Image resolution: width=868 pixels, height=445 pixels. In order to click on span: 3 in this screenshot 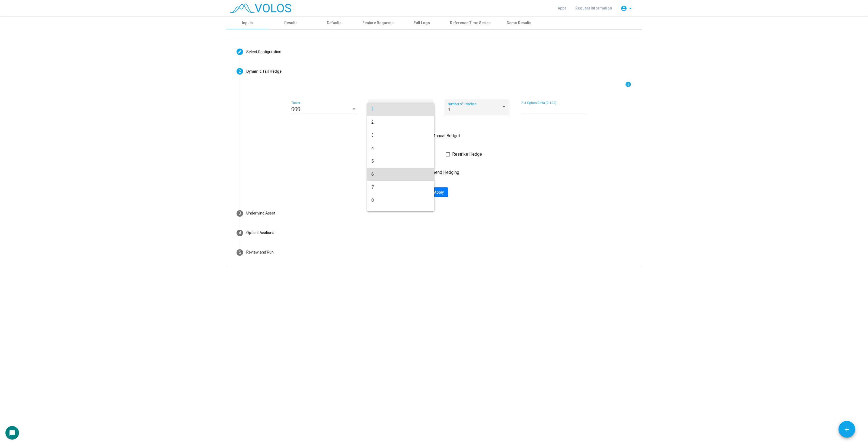, I will do `click(401, 135)`.